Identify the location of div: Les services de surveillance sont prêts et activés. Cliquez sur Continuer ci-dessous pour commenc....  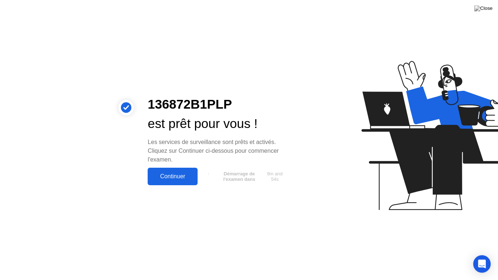
(217, 151).